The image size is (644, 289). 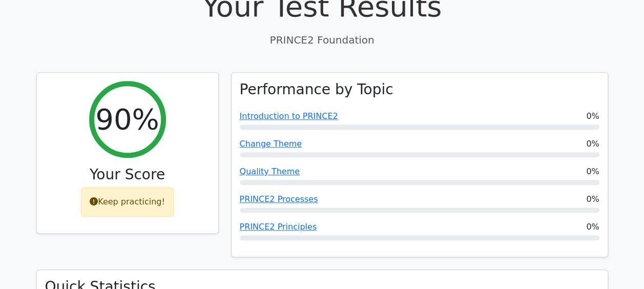 I want to click on a: PRINCE2 Principles, so click(x=278, y=227).